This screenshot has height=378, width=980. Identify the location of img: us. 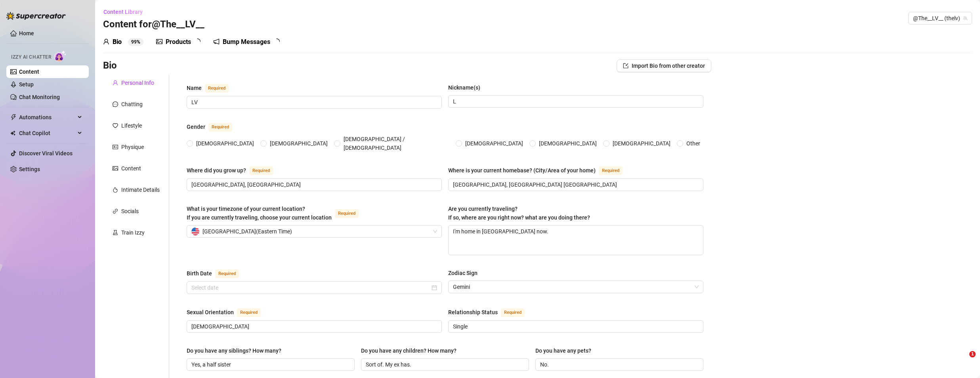
(196, 231).